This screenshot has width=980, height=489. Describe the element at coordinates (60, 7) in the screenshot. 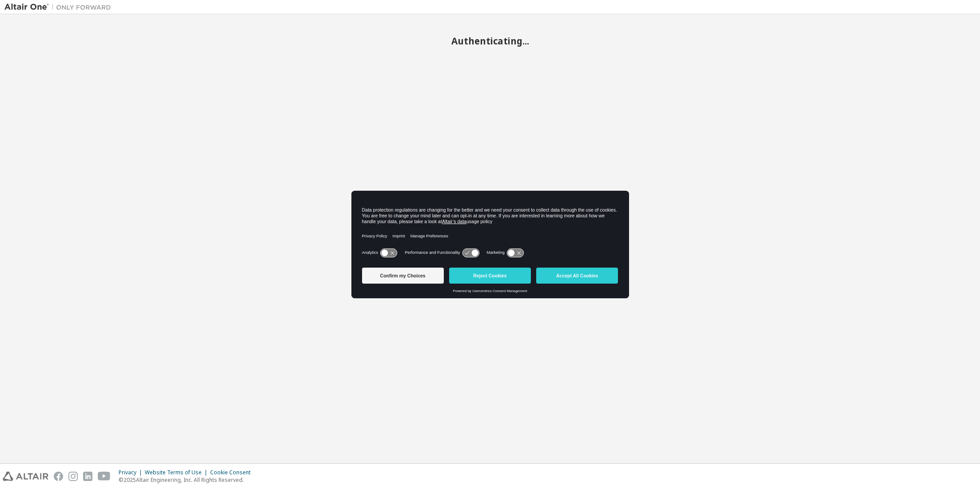

I see `img: Altair One` at that location.